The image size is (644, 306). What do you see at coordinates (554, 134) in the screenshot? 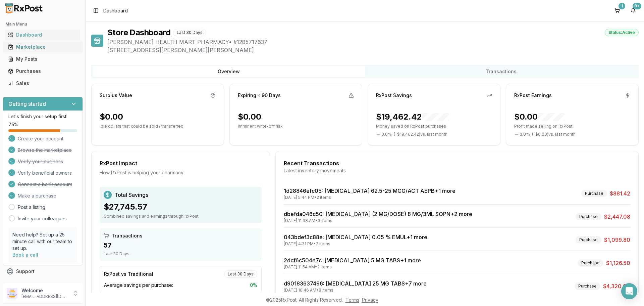
I see `span: ( - $0.00 ) vs. last month` at bounding box center [554, 134].